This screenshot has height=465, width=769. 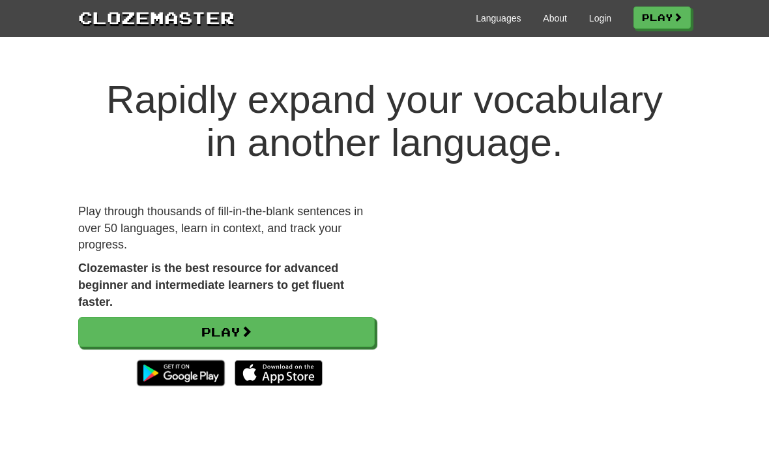 What do you see at coordinates (226, 228) in the screenshot?
I see `p: Play through thousands of fill-in-the-blank sentences in over 50 languages, learn in context, and...` at bounding box center [226, 228].